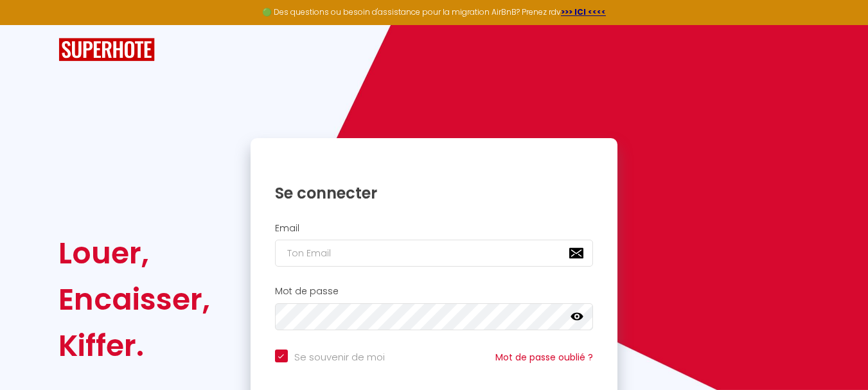  Describe the element at coordinates (134, 300) in the screenshot. I see `div: Encaisser,` at that location.